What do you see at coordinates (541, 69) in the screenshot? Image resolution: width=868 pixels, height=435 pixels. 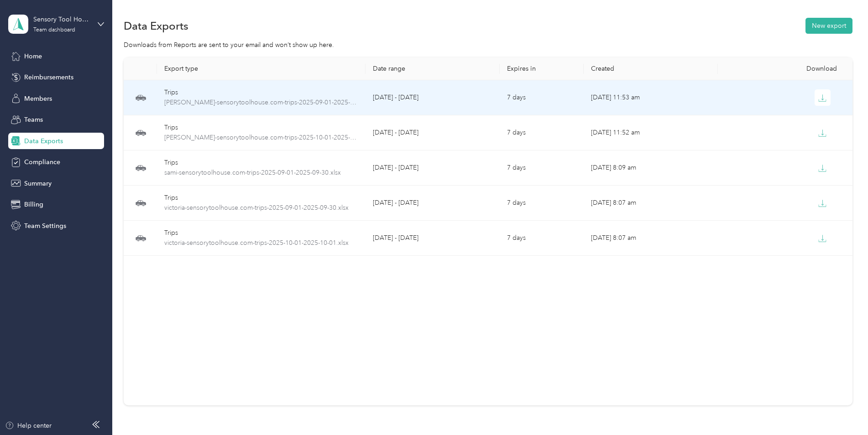 I see `th: Expires in` at bounding box center [541, 69].